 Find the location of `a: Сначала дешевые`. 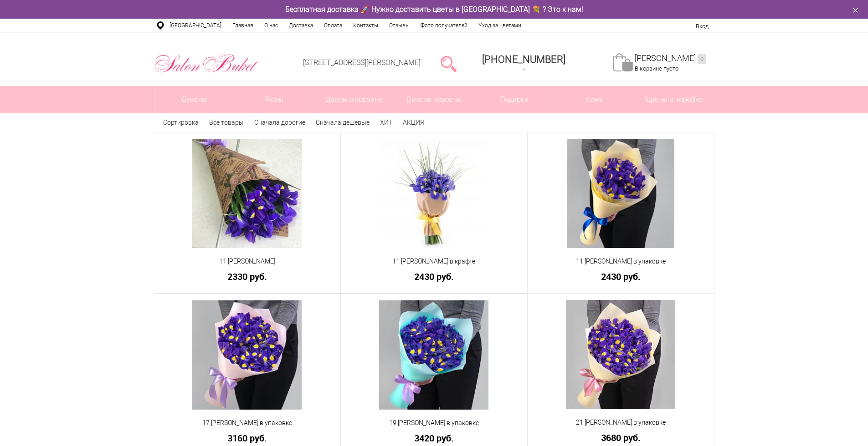

a: Сначала дешевые is located at coordinates (342, 122).